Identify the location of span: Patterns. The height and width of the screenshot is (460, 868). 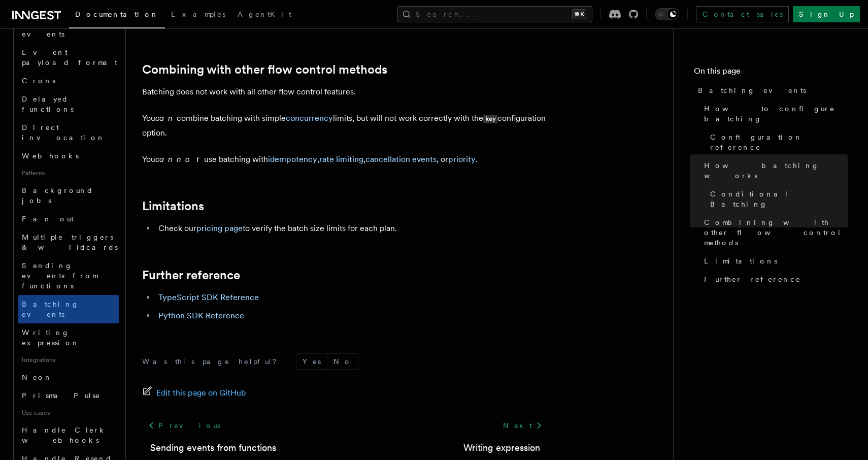
(69, 173).